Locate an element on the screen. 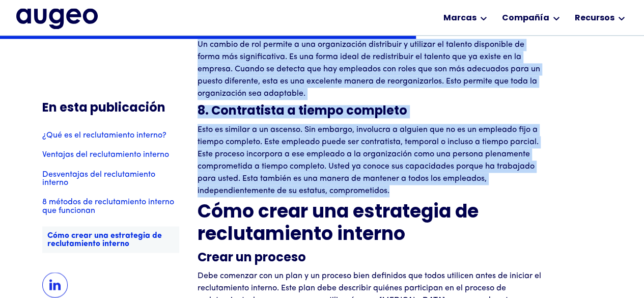 This screenshot has width=644, height=298. font: 8 métodos de reclutamiento interno que funcionan is located at coordinates (108, 207).